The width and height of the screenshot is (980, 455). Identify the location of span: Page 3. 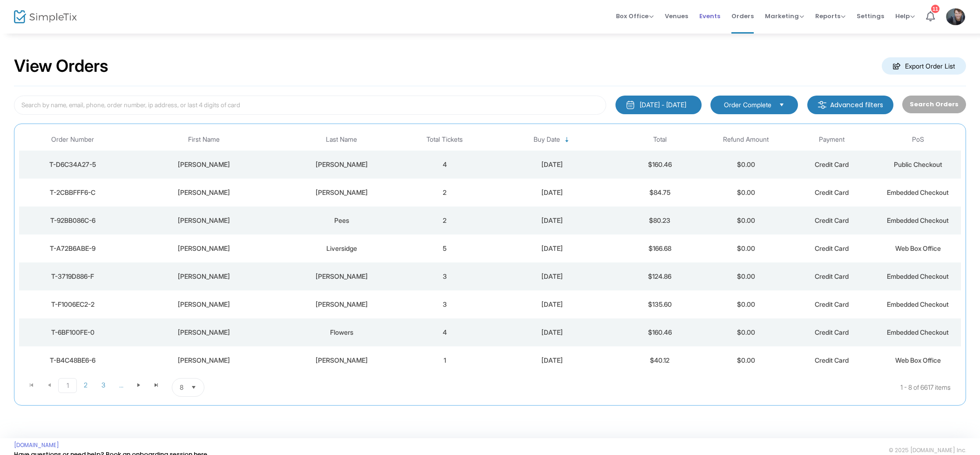
(104, 385).